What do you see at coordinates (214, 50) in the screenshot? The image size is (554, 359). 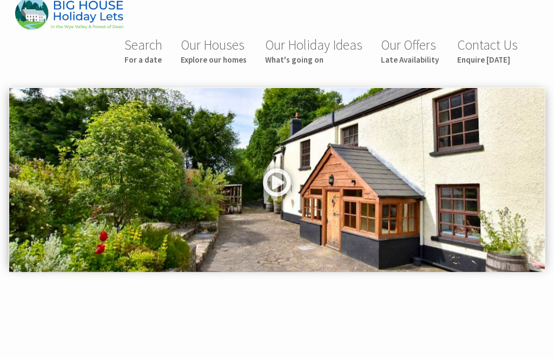 I see `a: Our HousesExplore our homes` at bounding box center [214, 50].